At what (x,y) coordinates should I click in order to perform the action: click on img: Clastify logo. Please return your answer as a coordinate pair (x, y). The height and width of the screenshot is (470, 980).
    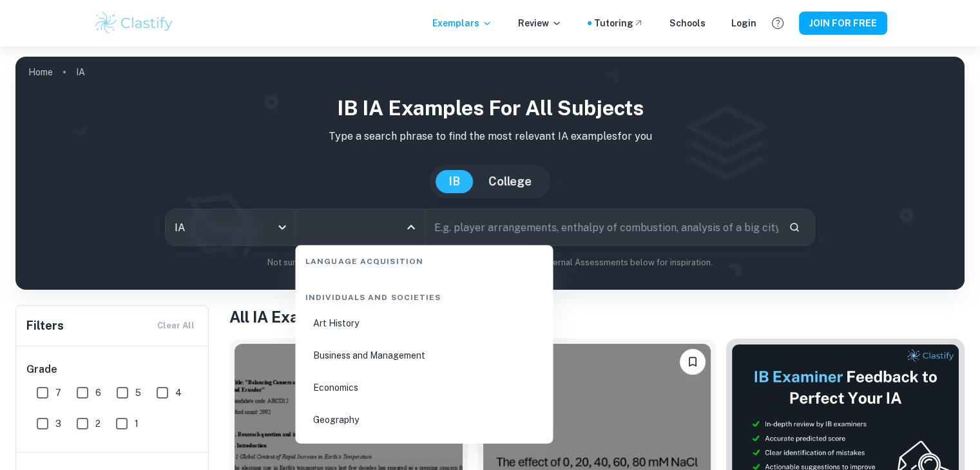
    Looking at the image, I should click on (134, 23).